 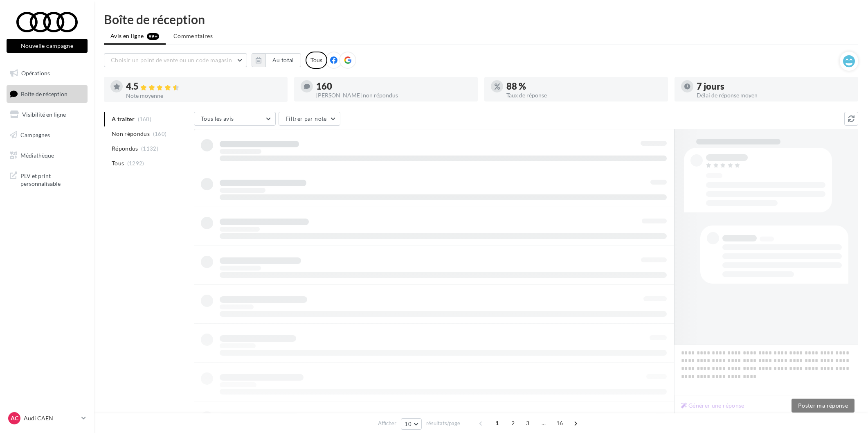 I want to click on span: Tous les avis, so click(x=217, y=118).